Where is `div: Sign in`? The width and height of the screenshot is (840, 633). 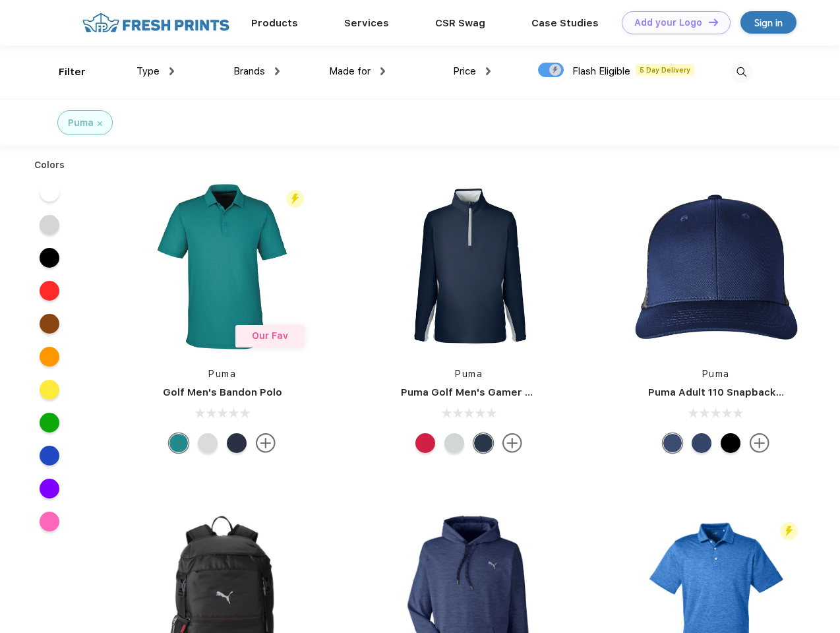
div: Sign in is located at coordinates (768, 22).